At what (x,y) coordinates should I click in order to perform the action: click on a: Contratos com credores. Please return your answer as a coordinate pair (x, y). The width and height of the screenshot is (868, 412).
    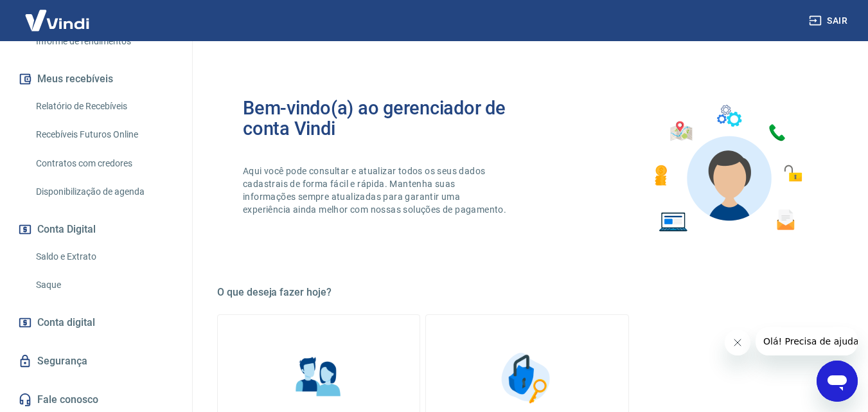
    Looking at the image, I should click on (104, 163).